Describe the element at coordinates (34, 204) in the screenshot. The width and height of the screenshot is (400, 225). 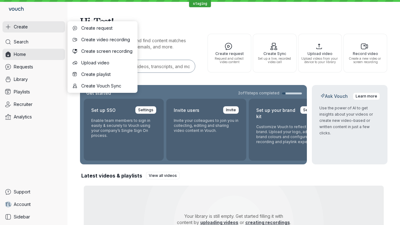
I see `a: TUAccount` at that location.